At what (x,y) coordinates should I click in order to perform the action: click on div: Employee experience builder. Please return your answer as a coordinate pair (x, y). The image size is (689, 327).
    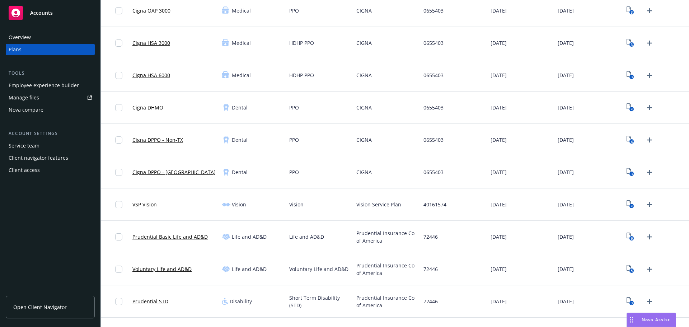
    Looking at the image, I should click on (44, 85).